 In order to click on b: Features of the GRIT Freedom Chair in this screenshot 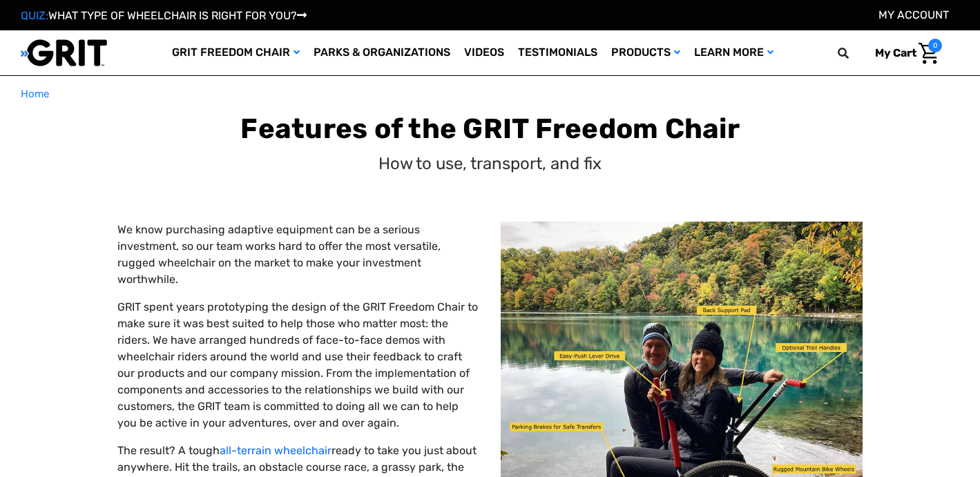, I will do `click(490, 128)`.